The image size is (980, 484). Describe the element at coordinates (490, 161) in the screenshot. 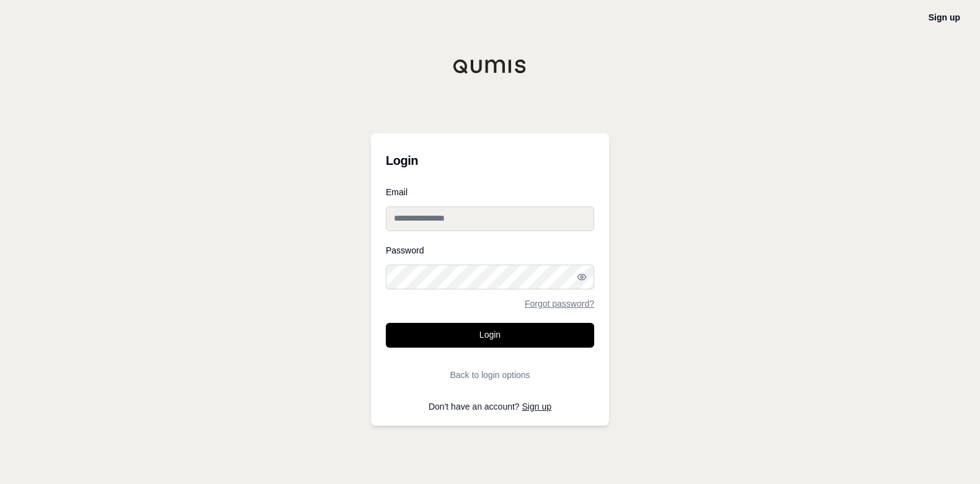

I see `h3: Login` at that location.